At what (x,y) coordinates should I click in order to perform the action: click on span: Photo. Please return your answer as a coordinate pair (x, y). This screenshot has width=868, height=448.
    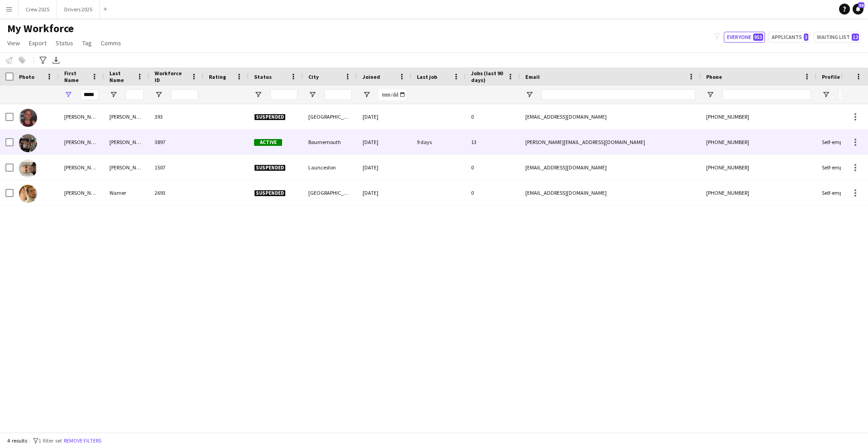
    Looking at the image, I should click on (26, 76).